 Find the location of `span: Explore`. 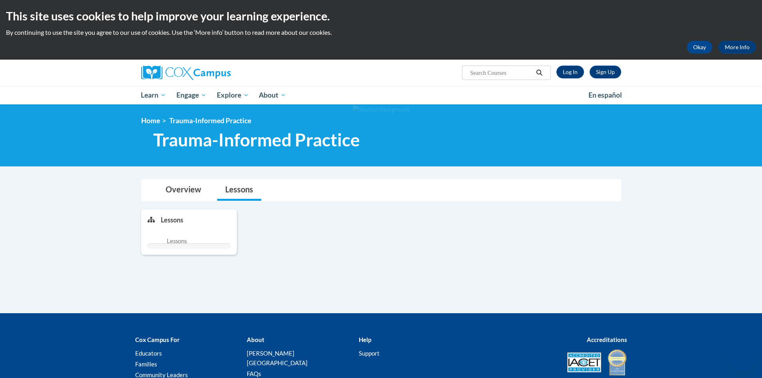

span: Explore is located at coordinates (233, 95).